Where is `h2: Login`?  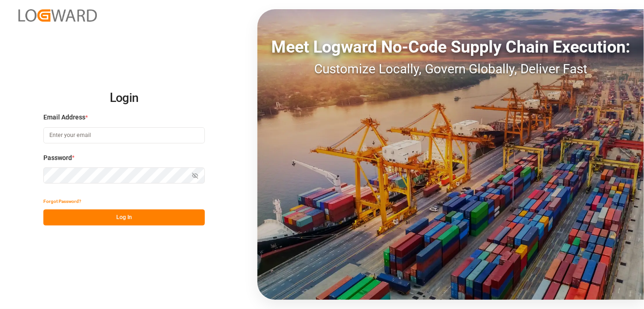
h2: Login is located at coordinates (124, 98).